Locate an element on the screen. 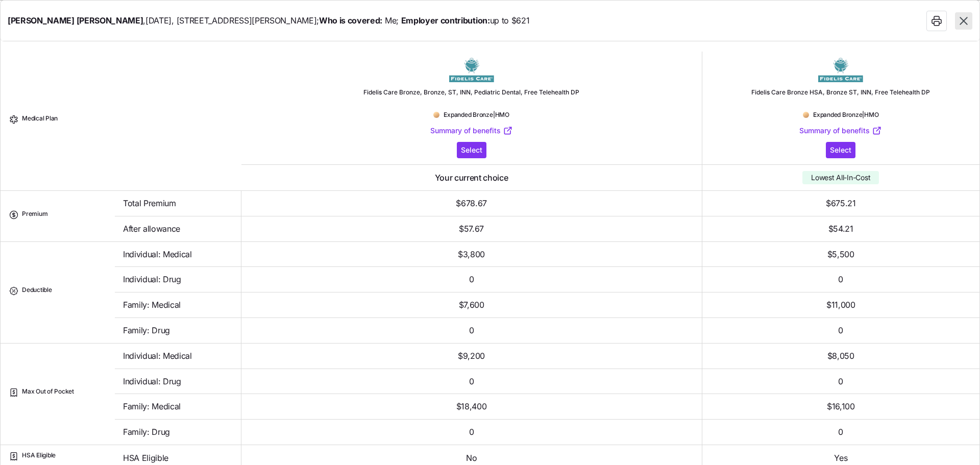 This screenshot has width=980, height=465. span: $5,500 is located at coordinates (841, 255).